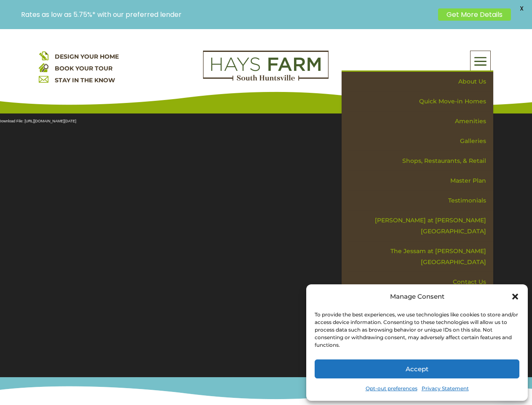  I want to click on a: Master Plan, so click(421, 181).